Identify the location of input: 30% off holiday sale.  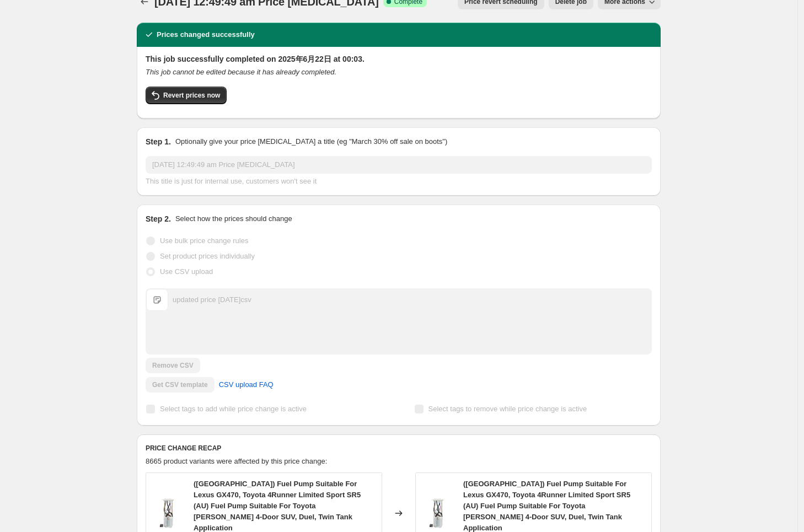
(399, 164).